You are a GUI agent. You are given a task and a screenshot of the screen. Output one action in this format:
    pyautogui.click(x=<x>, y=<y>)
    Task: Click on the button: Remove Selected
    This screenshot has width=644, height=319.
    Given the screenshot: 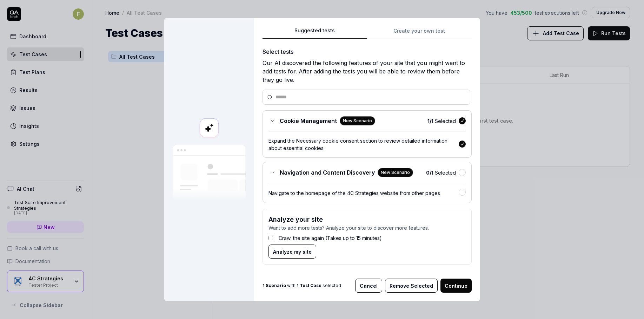 What is the action you would take?
    pyautogui.click(x=412, y=286)
    